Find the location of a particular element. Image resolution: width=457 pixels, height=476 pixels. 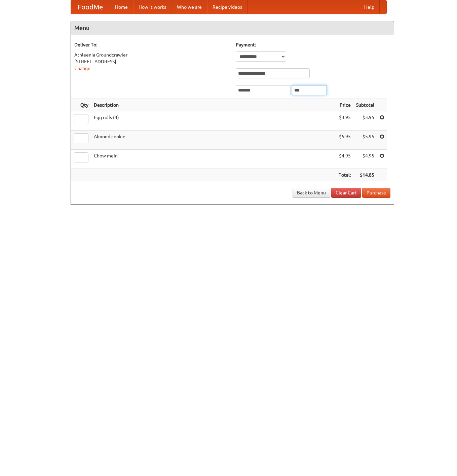

th: Subtotal is located at coordinates (365, 105).